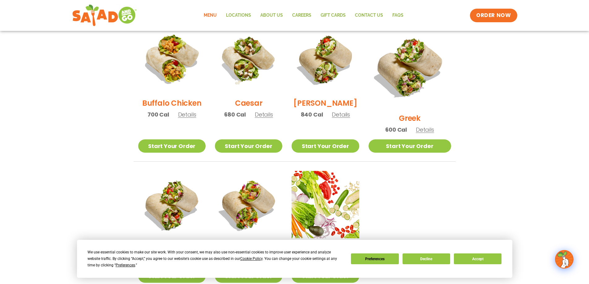  Describe the element at coordinates (333, 15) in the screenshot. I see `a: GIFT CARDS` at that location.